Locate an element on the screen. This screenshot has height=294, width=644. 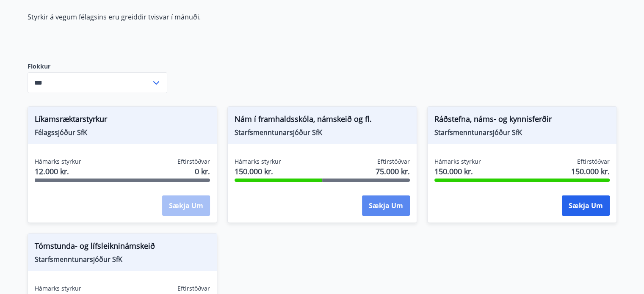
span: Nám í framhaldsskóla, námskeið og fl. is located at coordinates (322, 121).